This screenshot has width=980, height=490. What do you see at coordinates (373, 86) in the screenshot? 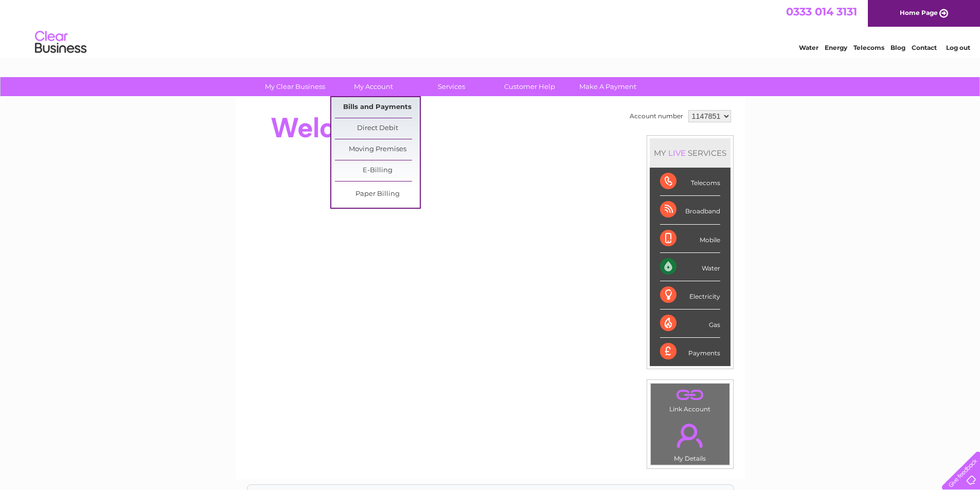
I see `a: My Account` at bounding box center [373, 86].